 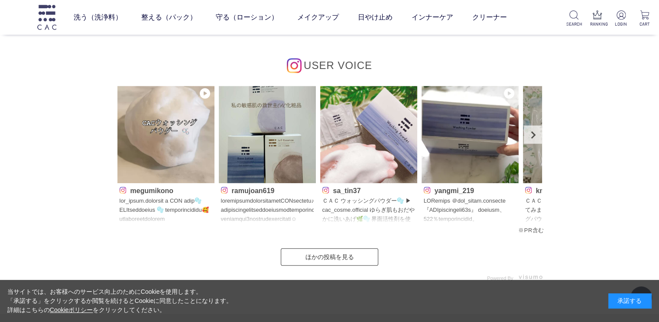 I want to click on p: loremipsumdolorsitametCONsectetu♪ adipiscingelitseddoeiusmodtemporincididuntutLABoreetdolorema0al..., so click(x=267, y=210).